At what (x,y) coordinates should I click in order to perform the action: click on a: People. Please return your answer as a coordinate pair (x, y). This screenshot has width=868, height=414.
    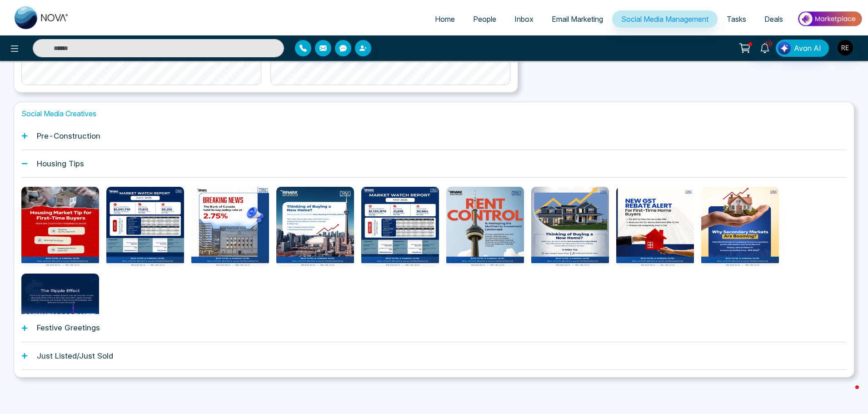
    Looking at the image, I should click on (485, 19).